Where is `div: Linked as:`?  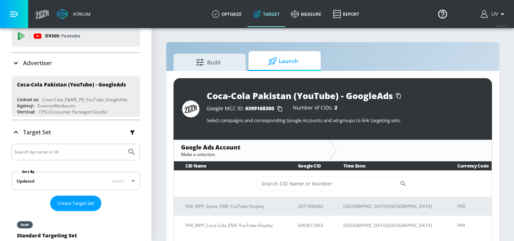 div: Linked as: is located at coordinates (28, 100).